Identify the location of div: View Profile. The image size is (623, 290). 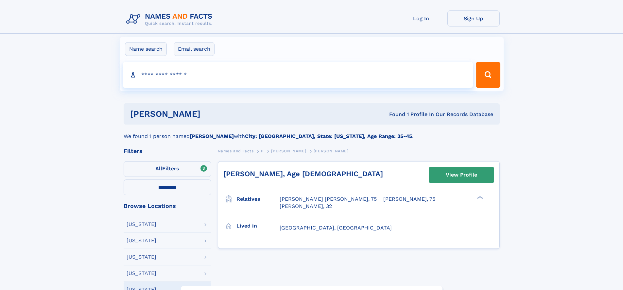
(461, 175).